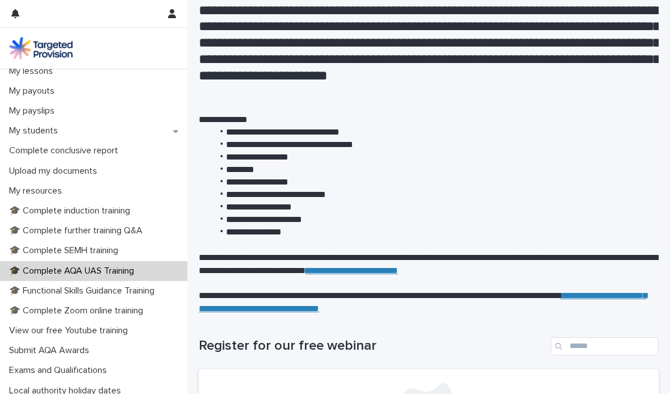  Describe the element at coordinates (372, 346) in the screenshot. I see `h1: Register for our free webinar` at that location.